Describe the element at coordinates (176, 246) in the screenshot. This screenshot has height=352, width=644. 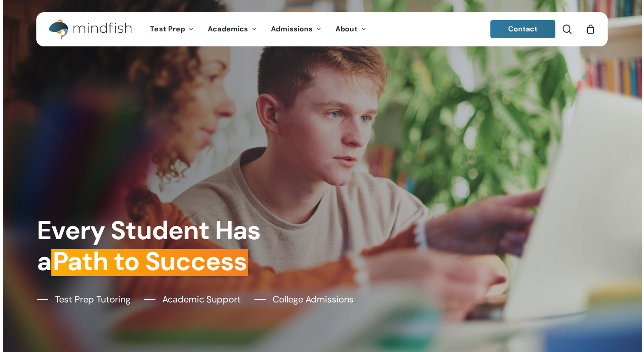
I see `h1: Every Student Has a` at that location.